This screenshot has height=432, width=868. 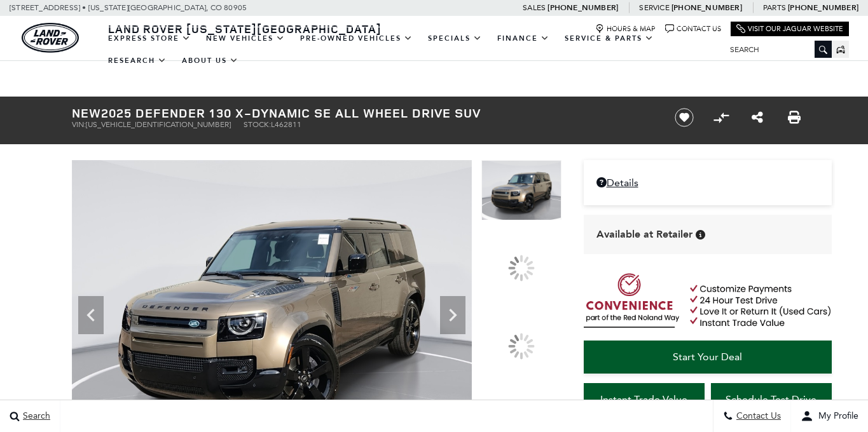 What do you see at coordinates (245, 38) in the screenshot?
I see `a: New Vehicles` at bounding box center [245, 38].